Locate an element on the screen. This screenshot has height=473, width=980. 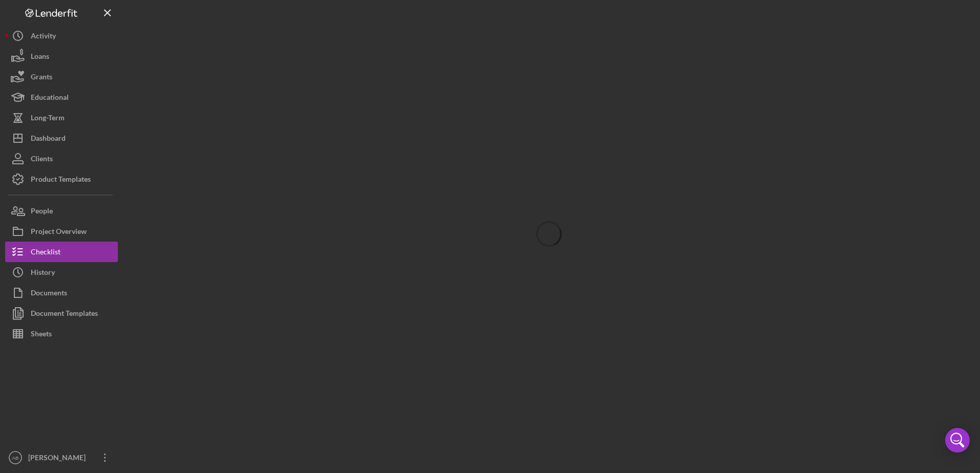
a: History is located at coordinates (62, 272).